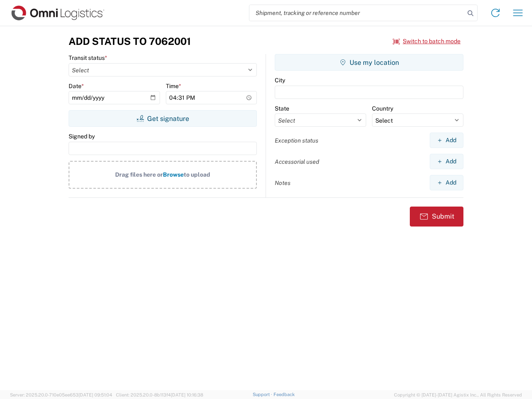 This screenshot has height=399, width=532. Describe the element at coordinates (283, 183) in the screenshot. I see `label: Notes` at that location.